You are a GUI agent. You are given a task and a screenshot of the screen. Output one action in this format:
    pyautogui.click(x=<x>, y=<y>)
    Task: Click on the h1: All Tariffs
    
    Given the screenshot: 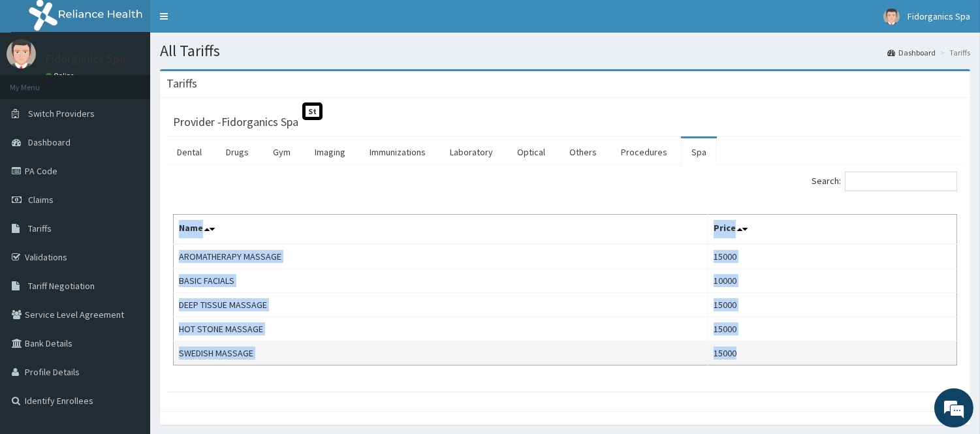 What is the action you would take?
    pyautogui.click(x=565, y=51)
    